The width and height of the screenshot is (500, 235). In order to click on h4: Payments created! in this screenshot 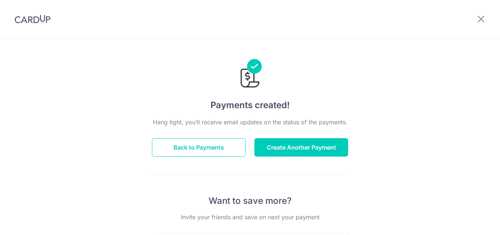, I will do `click(250, 105)`.